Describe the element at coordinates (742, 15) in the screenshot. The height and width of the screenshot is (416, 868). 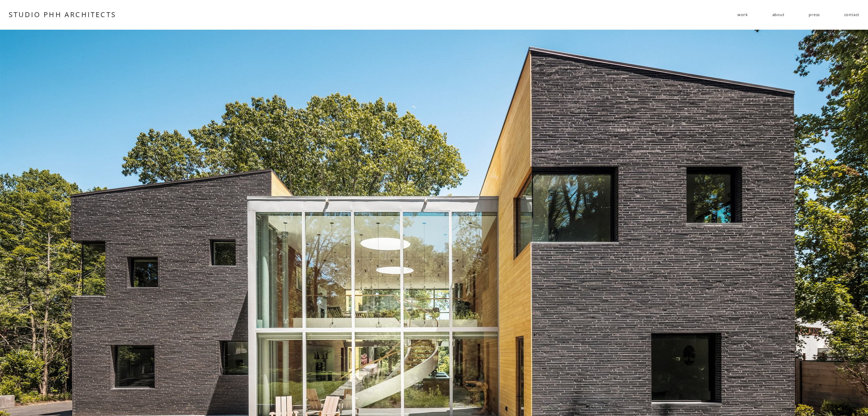
I see `a: folder dropdown` at that location.